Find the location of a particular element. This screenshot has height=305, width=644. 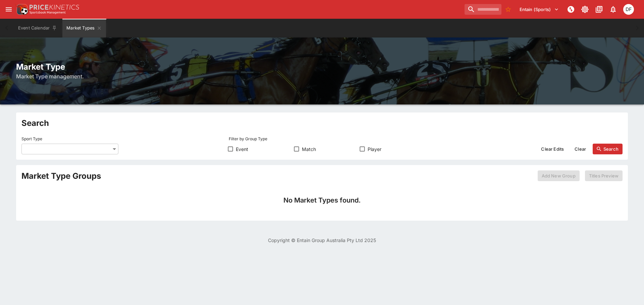

button: Search is located at coordinates (607, 149).